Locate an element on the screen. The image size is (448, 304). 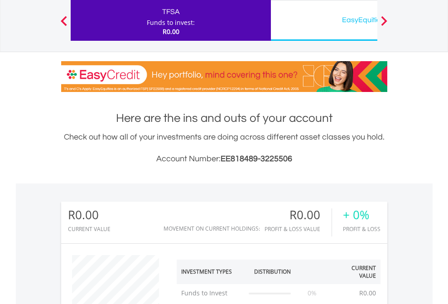
span: R0.00 is located at coordinates (171, 31).